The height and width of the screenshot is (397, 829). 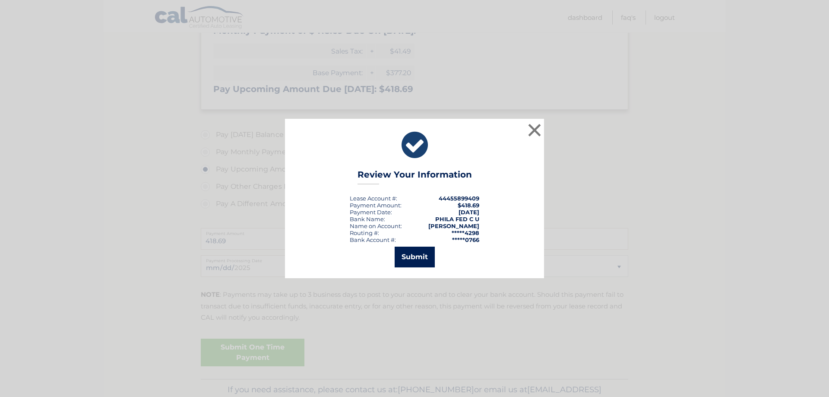 I want to click on button: Submit, so click(x=415, y=257).